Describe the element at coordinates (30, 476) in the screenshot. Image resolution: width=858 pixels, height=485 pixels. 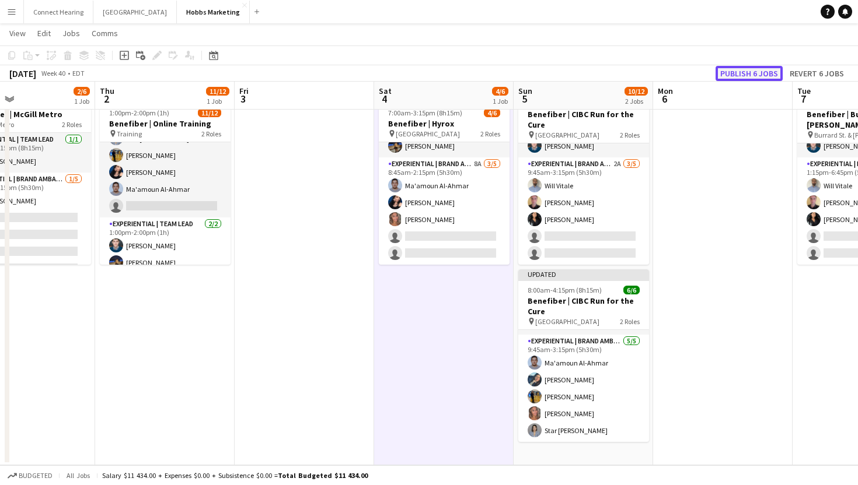
I see `button: Budgeted` at that location.